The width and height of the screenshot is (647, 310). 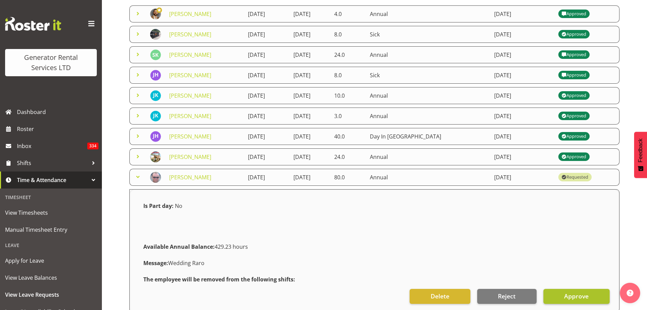 I want to click on img: craig-barrettf4b9c989f7234b79c1503e55d1926138.png, so click(x=156, y=157).